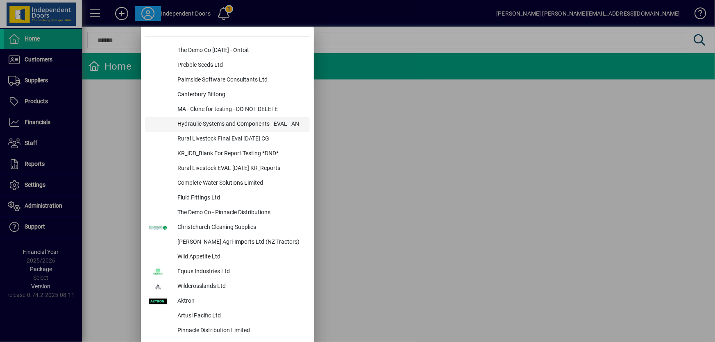  What do you see at coordinates (227, 198) in the screenshot?
I see `button: Fluid Fittings Ltd` at bounding box center [227, 198].